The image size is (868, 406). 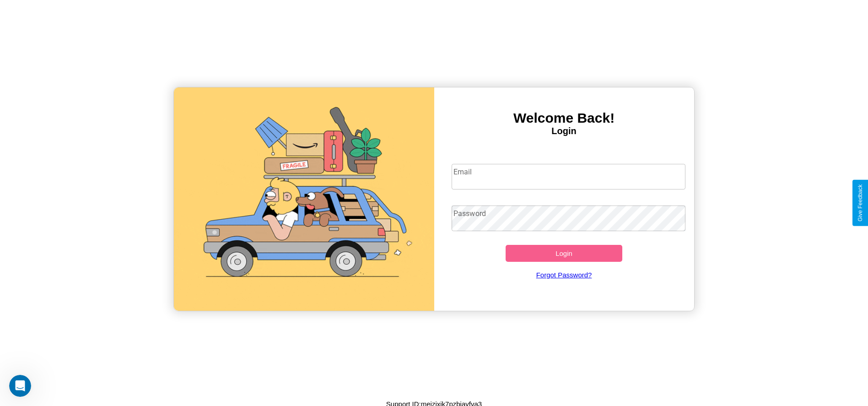 What do you see at coordinates (860, 203) in the screenshot?
I see `div: Give Feedback` at bounding box center [860, 203].